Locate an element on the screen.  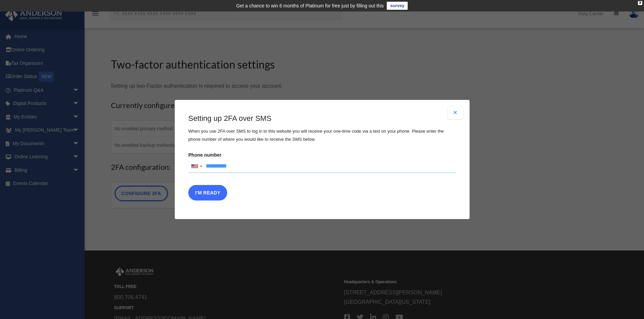
p: When you use 2FA over SMS to log in to this website you will receive your one-time code via a tex... is located at coordinates (322, 136).